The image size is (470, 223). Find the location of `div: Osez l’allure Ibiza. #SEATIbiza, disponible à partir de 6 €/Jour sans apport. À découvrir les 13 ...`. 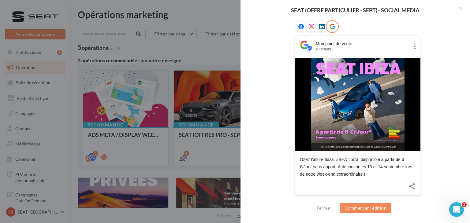

div: Osez l’allure Ibiza. #SEATIbiza, disponible à partir de 6 €/Jour sans apport. À découvrir les 13 ... is located at coordinates (357, 167).